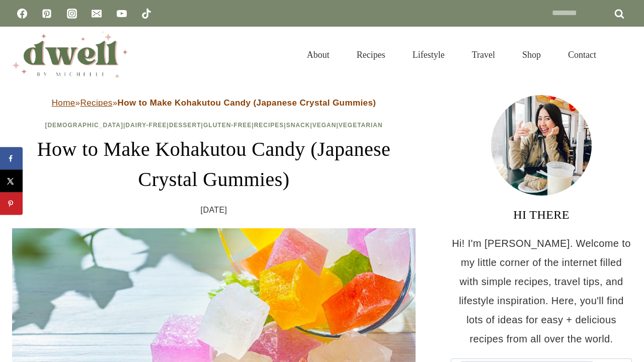 The image size is (644, 362). I want to click on a: Email, so click(97, 14).